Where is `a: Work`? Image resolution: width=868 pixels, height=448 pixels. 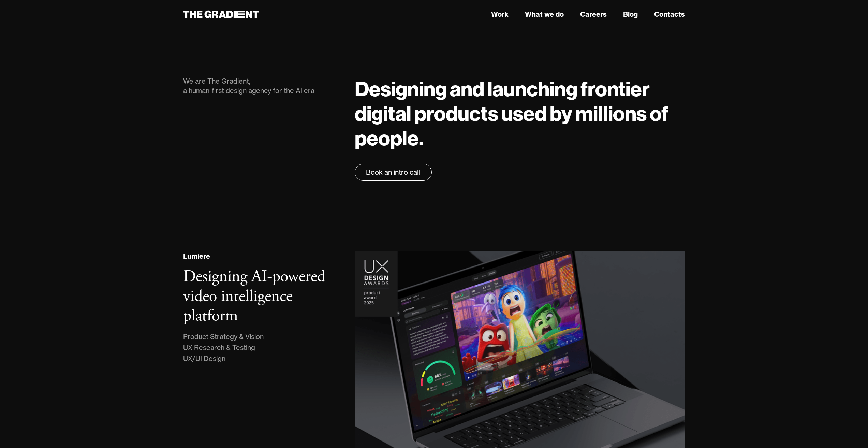 a: Work is located at coordinates (500, 15).